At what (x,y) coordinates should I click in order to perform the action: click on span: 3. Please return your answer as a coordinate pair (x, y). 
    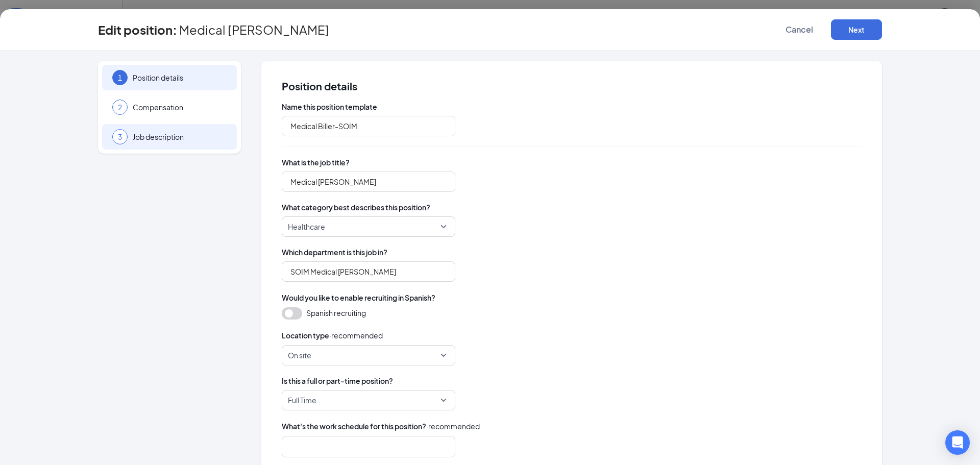
    Looking at the image, I should click on (120, 137).